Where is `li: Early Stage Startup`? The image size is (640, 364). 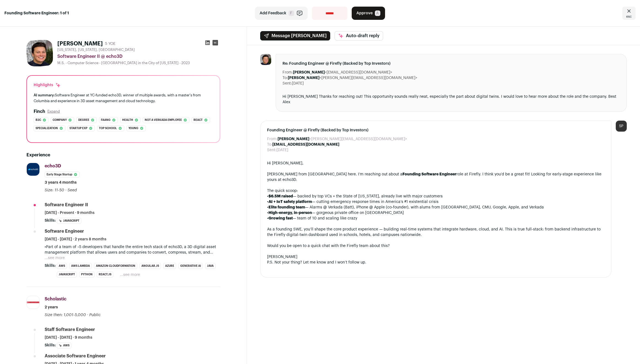
li: Early Stage Startup is located at coordinates (62, 174).